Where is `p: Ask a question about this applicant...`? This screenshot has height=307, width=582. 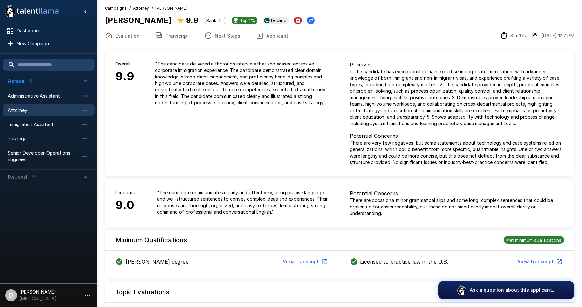 p: Ask a question about this applicant... is located at coordinates (513, 290).